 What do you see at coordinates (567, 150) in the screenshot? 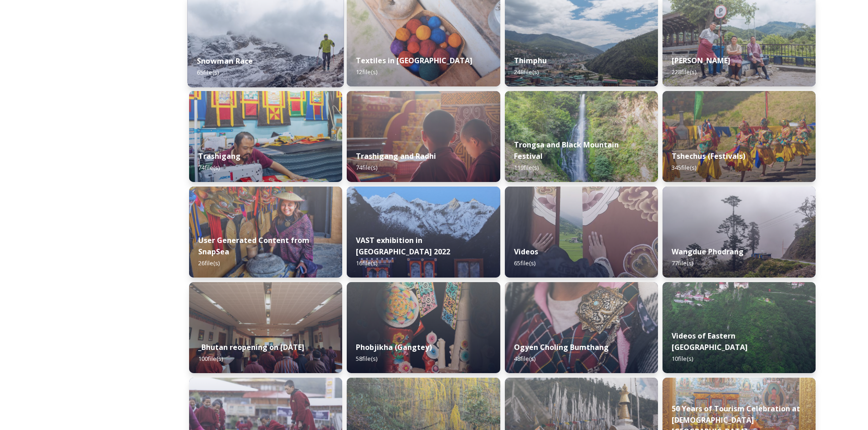
I see `strong: Trongsa and Black Mountain Festival` at bounding box center [567, 150].